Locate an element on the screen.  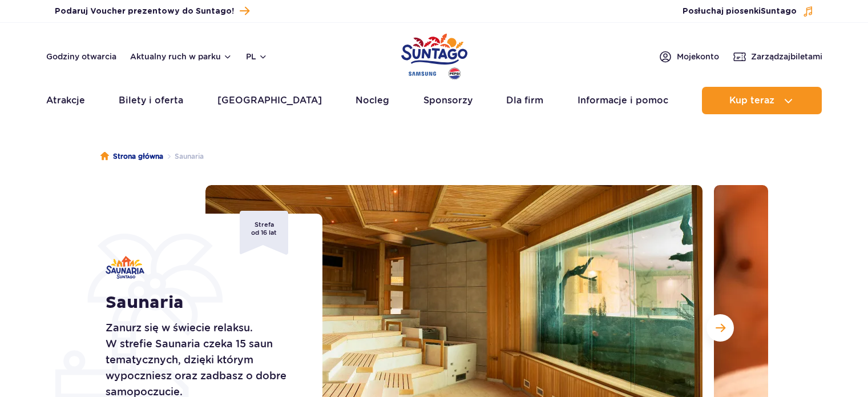
div: Strefa od 16 lat is located at coordinates (264, 232).